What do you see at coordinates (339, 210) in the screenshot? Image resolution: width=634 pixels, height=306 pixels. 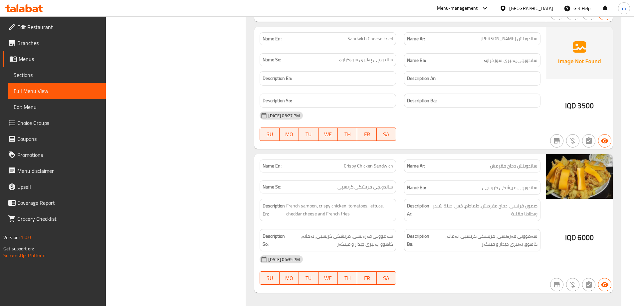 I see `span: French samoon, crispy chicken, tomatoes, lettuce, cheddar cheese and French fries` at bounding box center [339, 210].